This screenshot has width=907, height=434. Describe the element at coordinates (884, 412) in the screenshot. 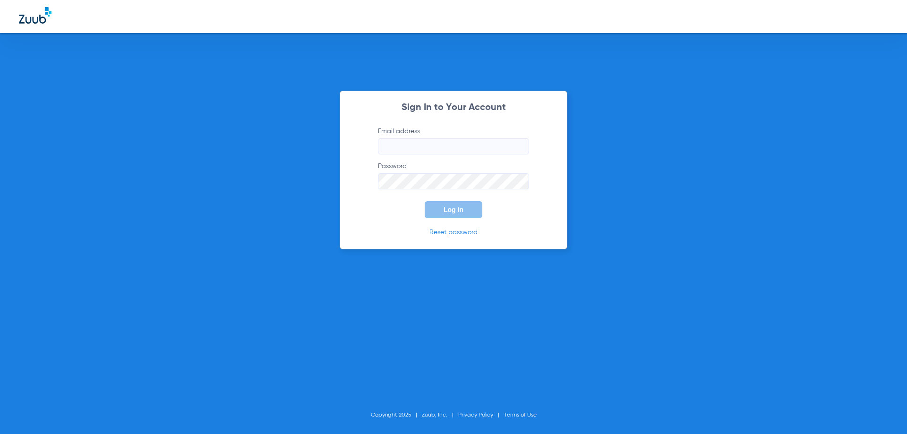

I see `div: Chat Widget` at that location.